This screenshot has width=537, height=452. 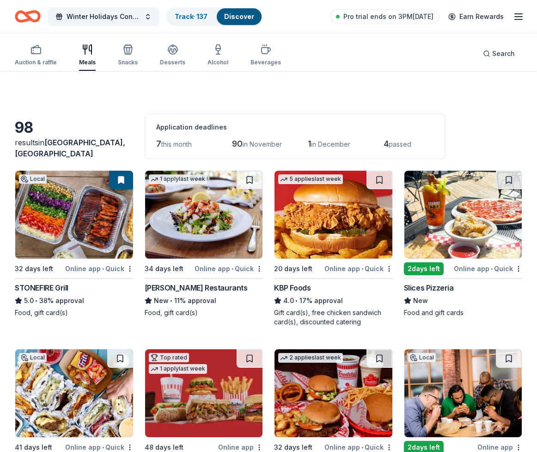 What do you see at coordinates (173, 56) in the screenshot?
I see `button: Desserts` at bounding box center [173, 56].